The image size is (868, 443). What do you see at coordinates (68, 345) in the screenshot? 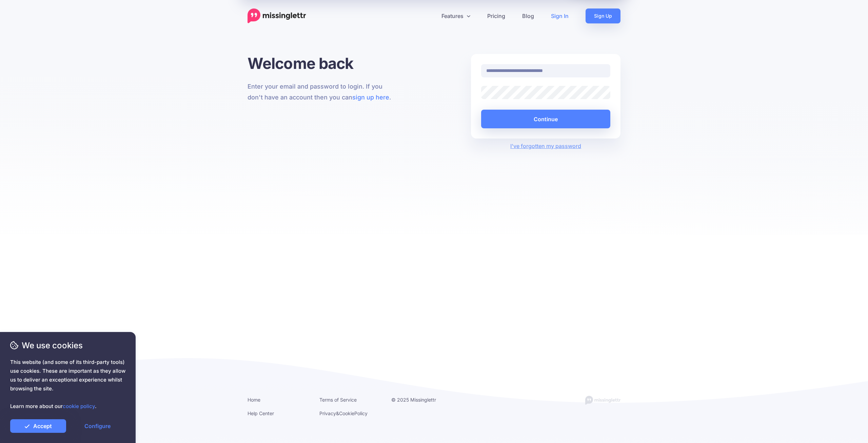
I see `span: We use cookies` at bounding box center [68, 345].